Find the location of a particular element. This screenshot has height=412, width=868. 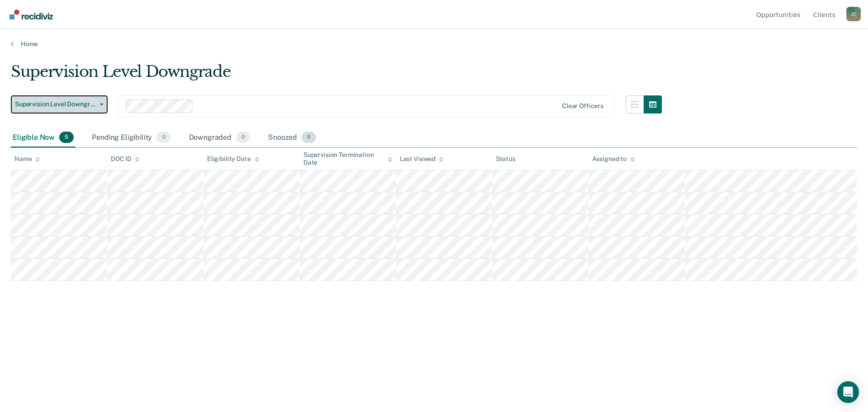

img: Recidiviz is located at coordinates (31, 14).